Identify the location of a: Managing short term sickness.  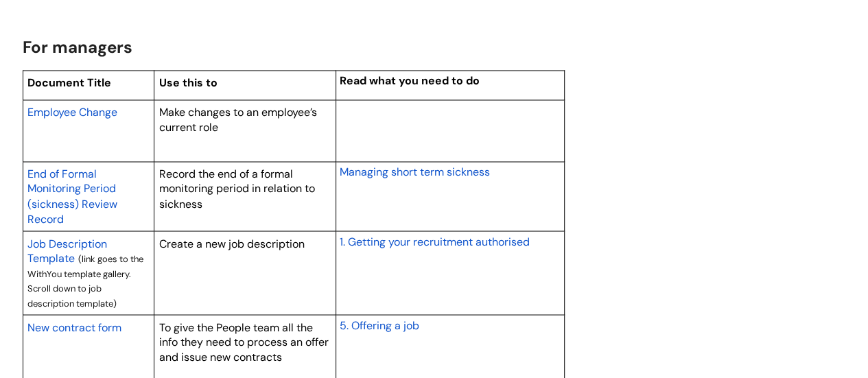
(414, 172).